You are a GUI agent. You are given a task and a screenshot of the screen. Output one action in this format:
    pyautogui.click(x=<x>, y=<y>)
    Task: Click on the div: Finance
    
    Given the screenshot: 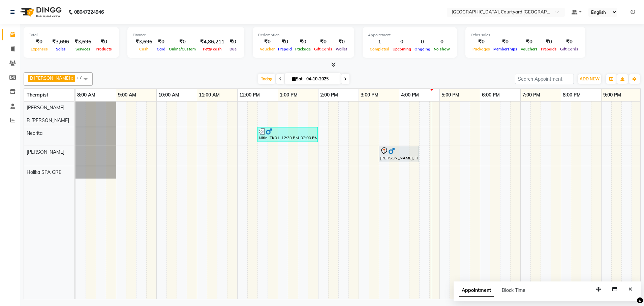 What is the action you would take?
    pyautogui.click(x=186, y=35)
    